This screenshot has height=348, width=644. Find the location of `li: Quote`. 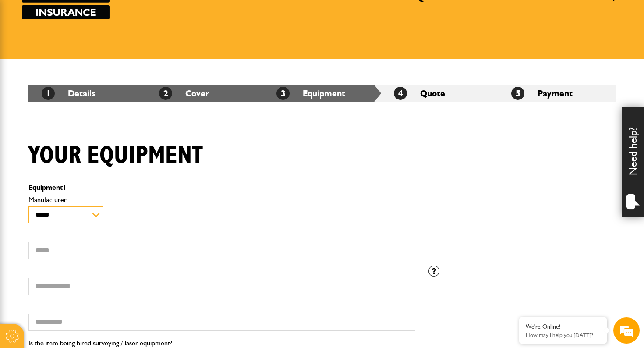

li: Quote is located at coordinates (439, 93).